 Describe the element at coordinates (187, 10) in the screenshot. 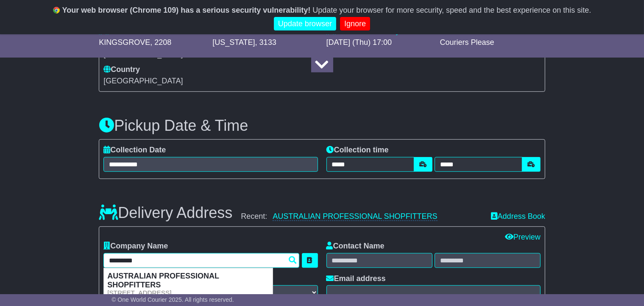

I see `b: Your web browser (Chrome 109) has a serious security vulnerability!` at that location.